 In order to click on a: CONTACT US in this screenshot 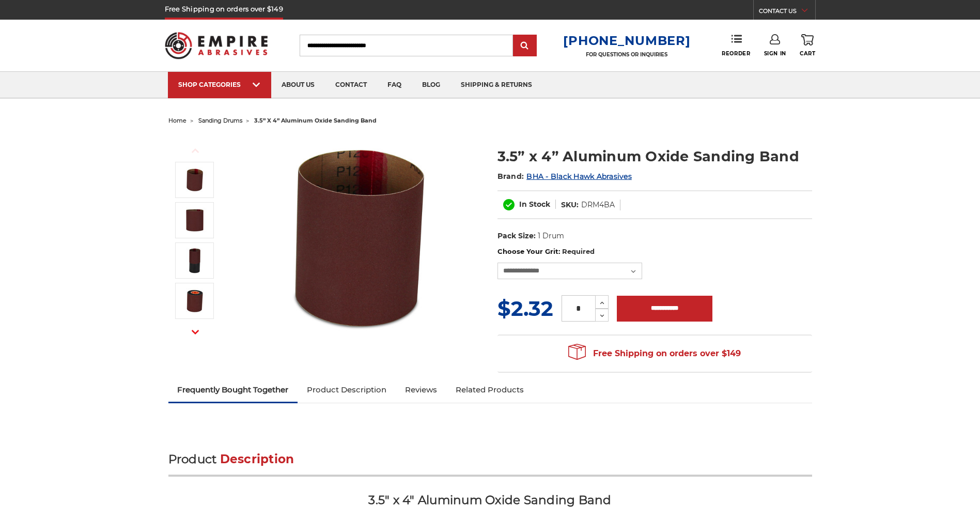, I will do `click(787, 13)`.